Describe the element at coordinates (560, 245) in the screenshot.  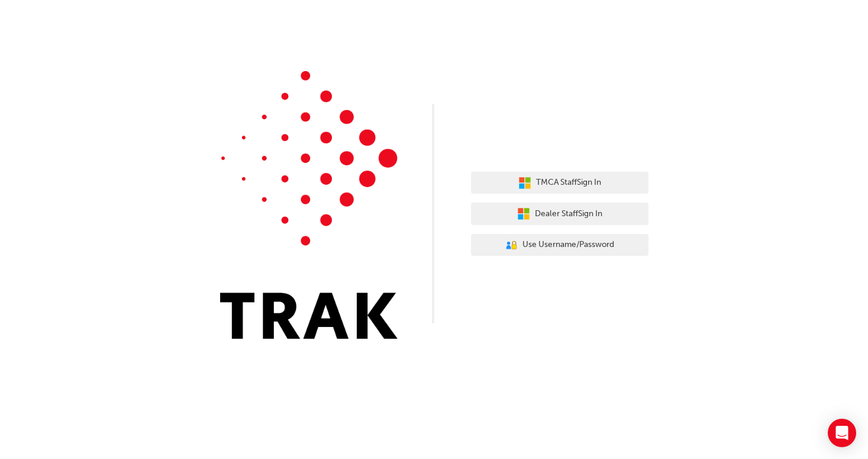
I see `button: Use Username/Password` at that location.